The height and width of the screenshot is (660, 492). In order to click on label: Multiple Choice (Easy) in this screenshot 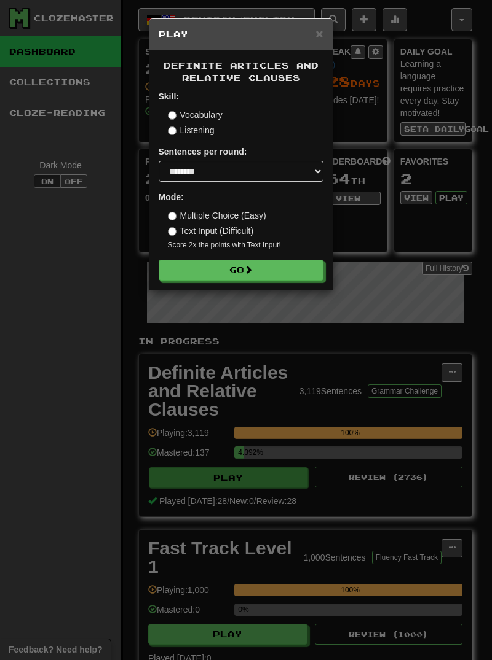, I will do `click(217, 216)`.